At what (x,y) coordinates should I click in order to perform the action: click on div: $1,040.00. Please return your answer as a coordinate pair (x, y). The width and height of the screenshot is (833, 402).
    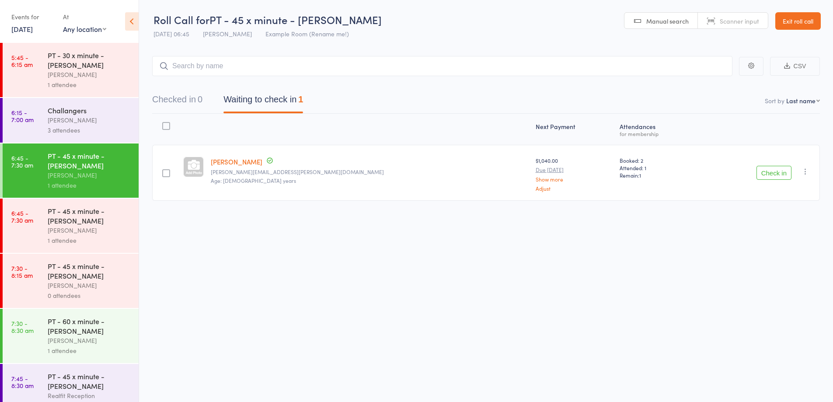
    Looking at the image, I should click on (574, 174).